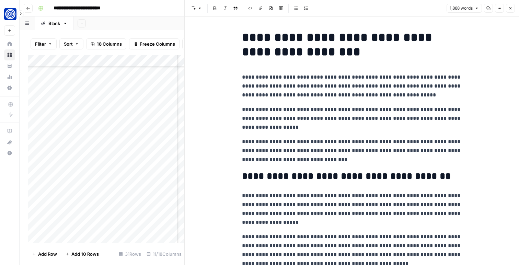 Image resolution: width=519 pixels, height=265 pixels. Describe the element at coordinates (10, 131) in the screenshot. I see `a: AirOps Academy` at that location.